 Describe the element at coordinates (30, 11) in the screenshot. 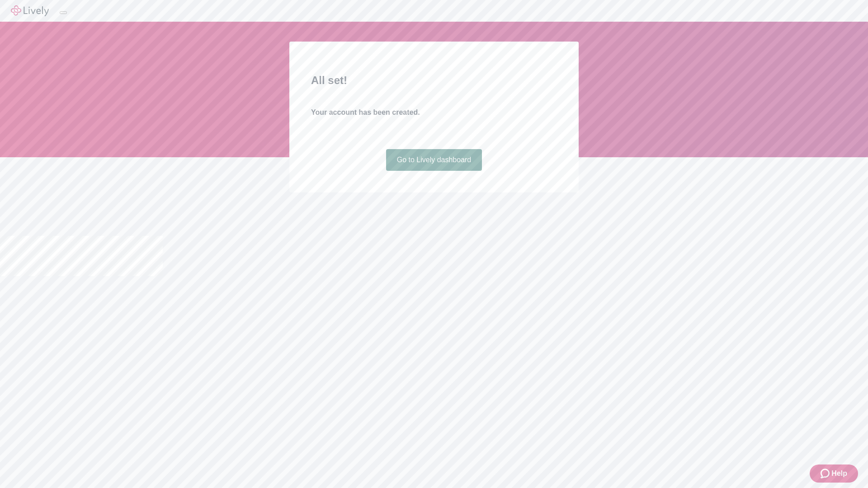

I see `img: Lively` at that location.